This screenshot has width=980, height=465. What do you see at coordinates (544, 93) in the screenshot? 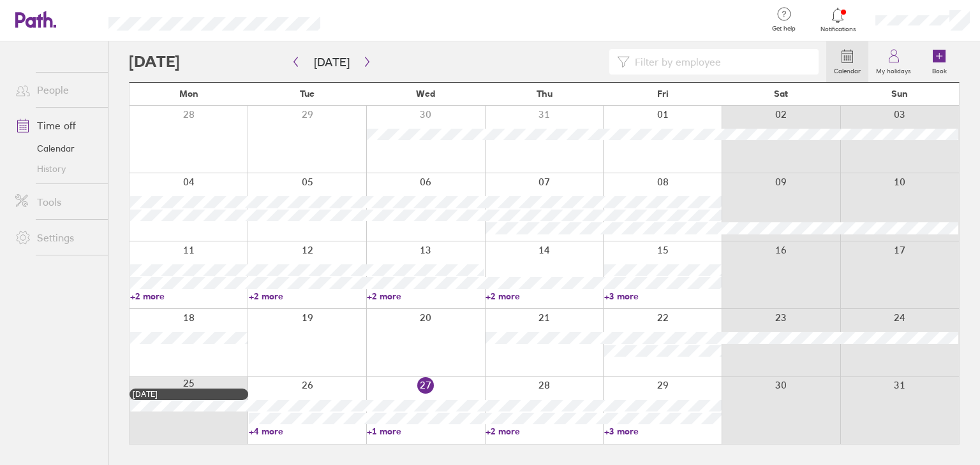
I see `span: Thu` at bounding box center [544, 93].